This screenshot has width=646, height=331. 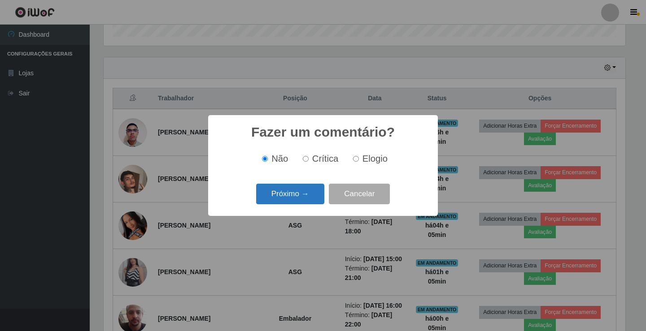 What do you see at coordinates (375, 159) in the screenshot?
I see `span: Elogio` at bounding box center [375, 159].